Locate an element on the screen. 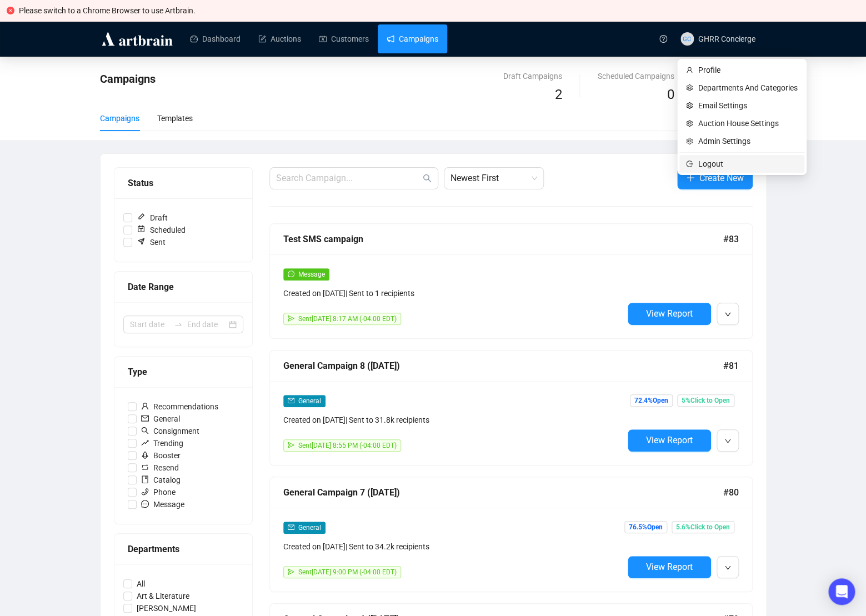 This screenshot has width=866, height=616. img: logo is located at coordinates (137, 39).